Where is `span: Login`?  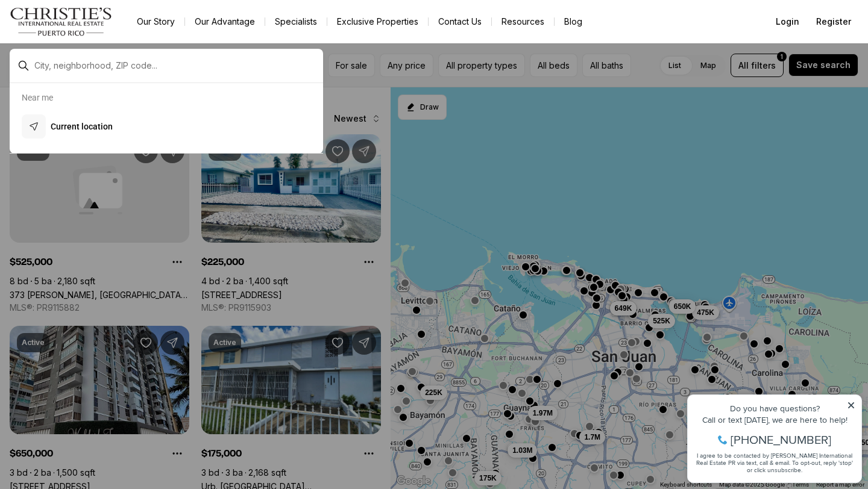
span: Login is located at coordinates (788, 22).